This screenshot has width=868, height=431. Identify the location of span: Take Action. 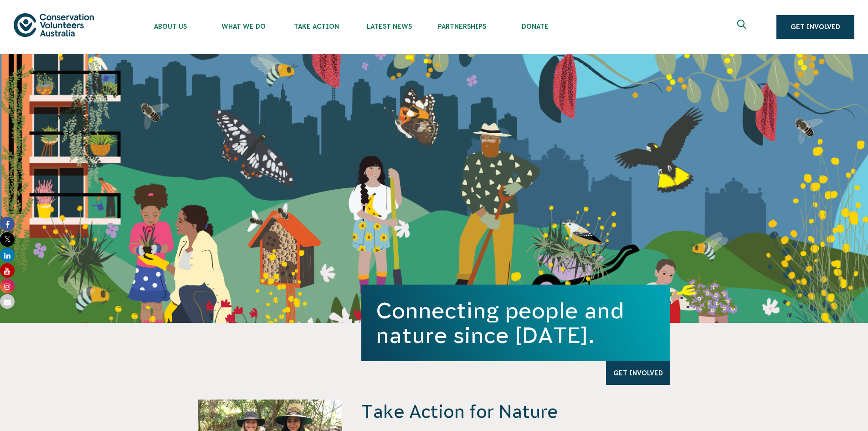
(316, 26).